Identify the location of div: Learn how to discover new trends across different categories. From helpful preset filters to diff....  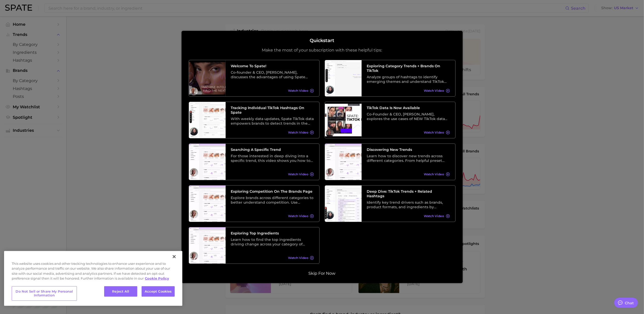
(408, 158).